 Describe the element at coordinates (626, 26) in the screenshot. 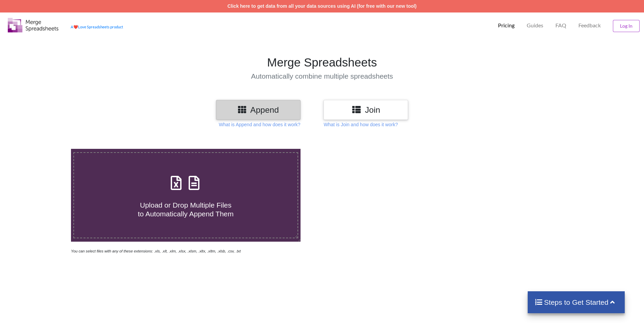

I see `button: Log In` at that location.